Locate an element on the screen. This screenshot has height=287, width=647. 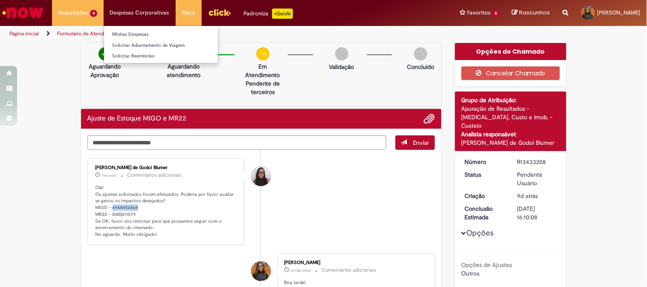
span: um dia atrás is located at coordinates (300, 271).